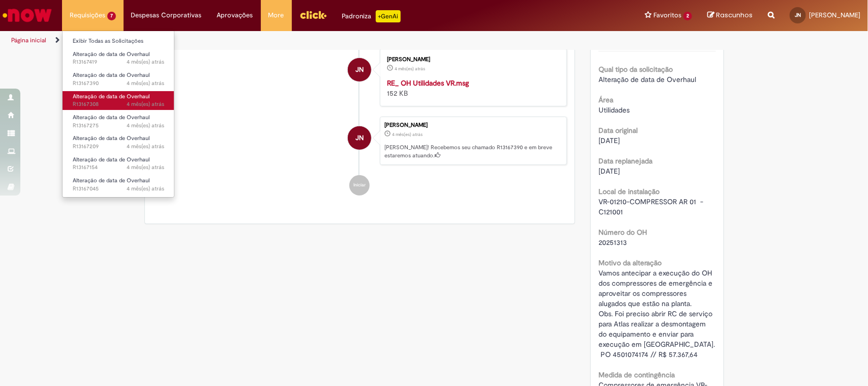 Image resolution: width=868 pixels, height=386 pixels. Describe the element at coordinates (472, 88) in the screenshot. I see `div: 152 KB` at that location.